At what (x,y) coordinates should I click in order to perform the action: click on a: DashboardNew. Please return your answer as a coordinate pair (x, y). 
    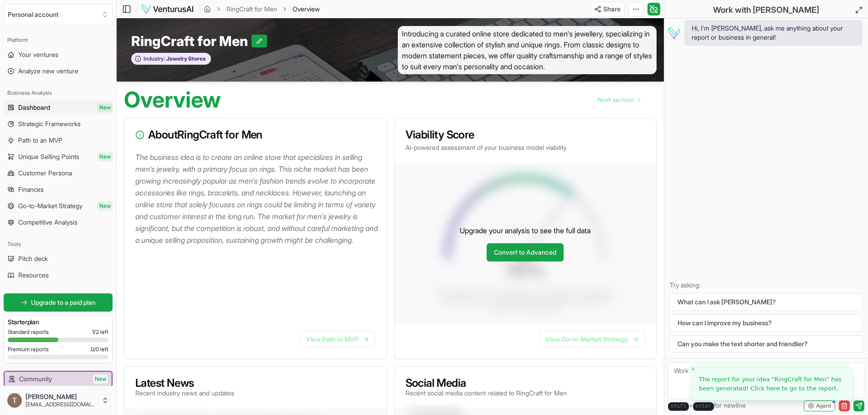
    Looking at the image, I should click on (58, 107).